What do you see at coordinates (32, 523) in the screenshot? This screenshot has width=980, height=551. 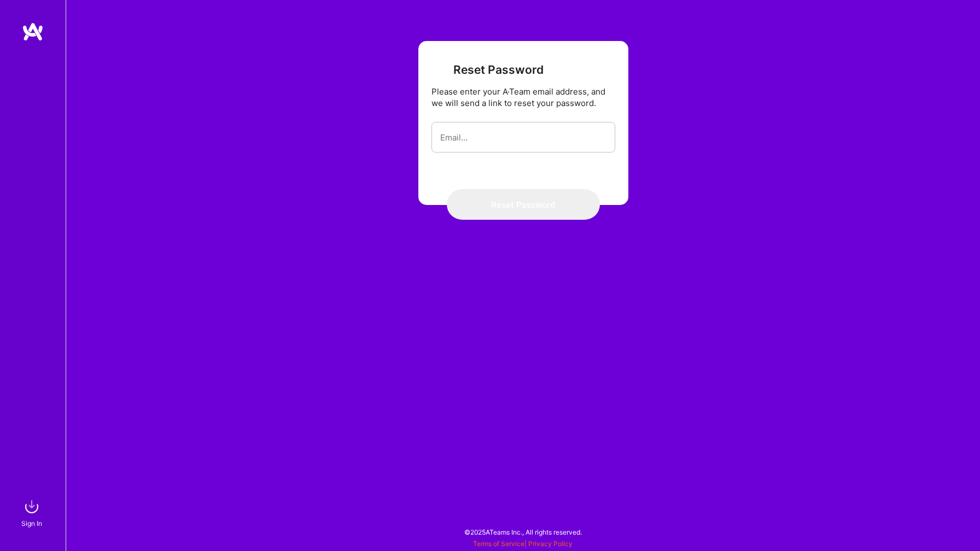 I see `div: Sign In` at bounding box center [32, 523].